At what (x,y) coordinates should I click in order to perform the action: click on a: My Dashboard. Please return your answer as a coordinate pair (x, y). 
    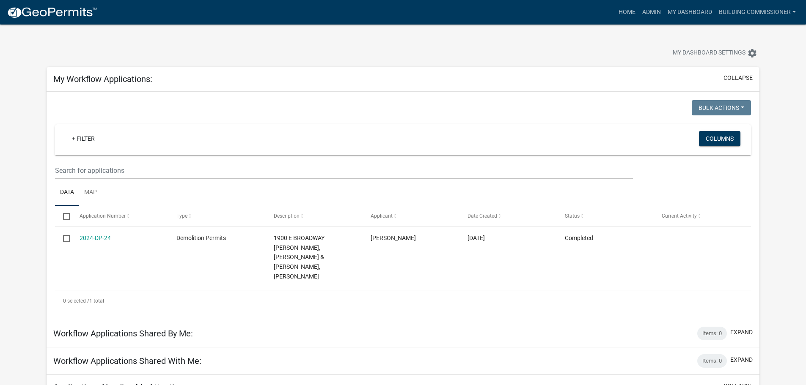
    Looking at the image, I should click on (689, 12).